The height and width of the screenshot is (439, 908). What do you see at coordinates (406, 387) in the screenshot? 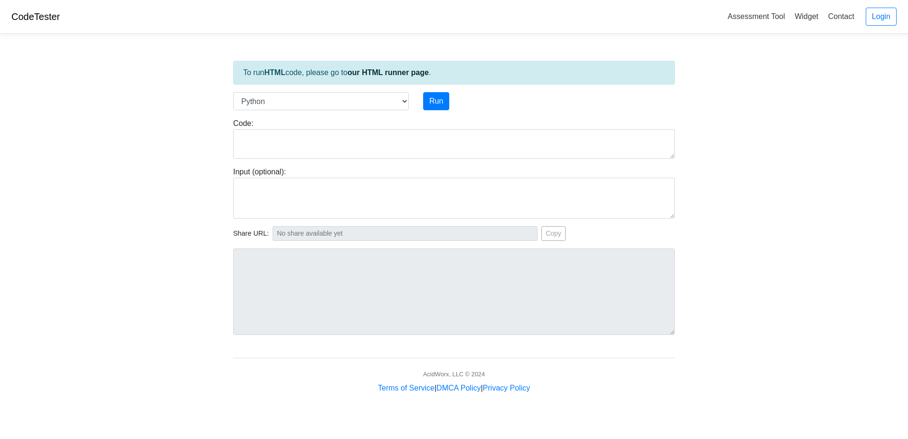
I see `a: Terms of Service` at bounding box center [406, 387].